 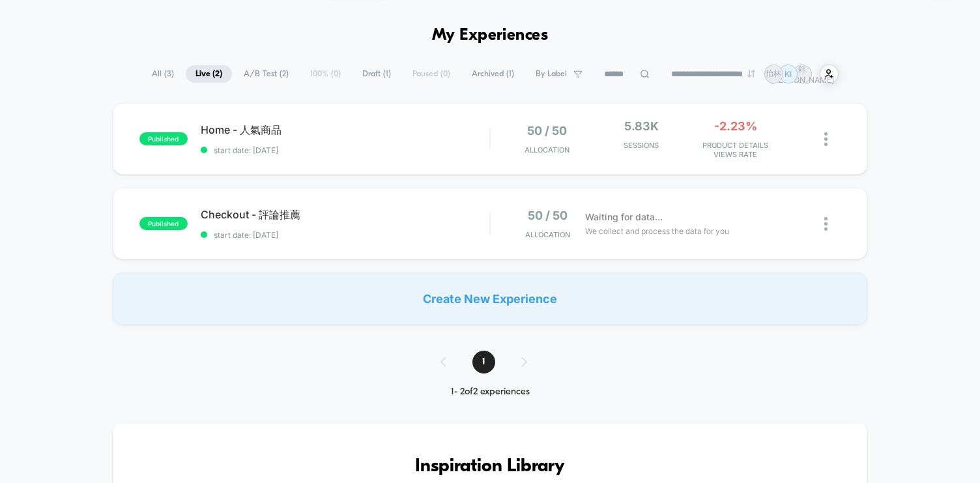 I want to click on h1: My Experiences, so click(x=490, y=35).